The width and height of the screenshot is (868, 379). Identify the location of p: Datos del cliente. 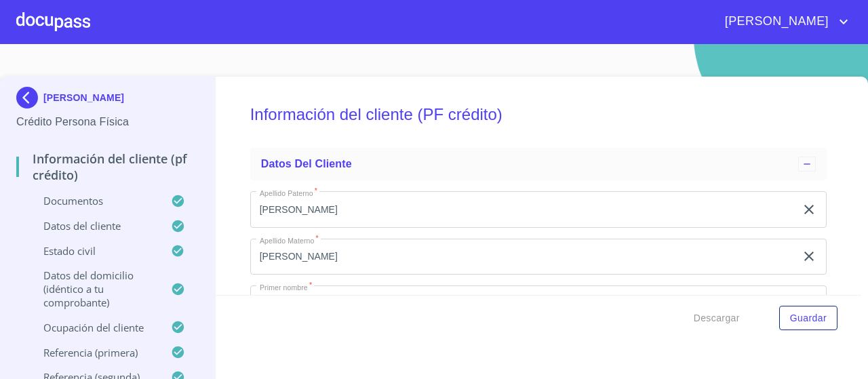
(94, 226).